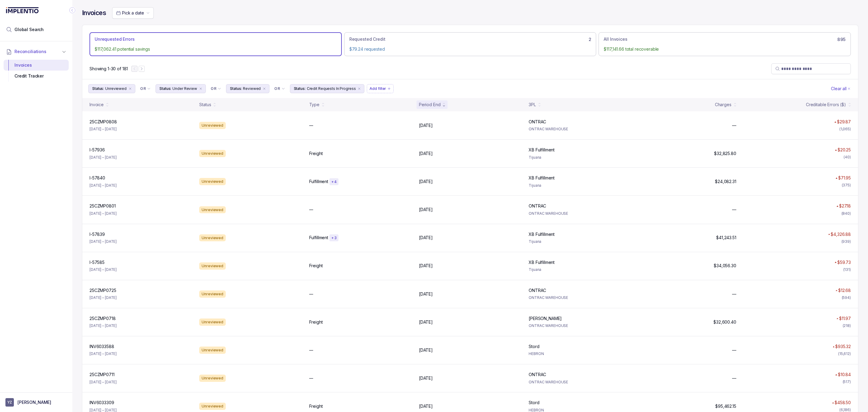 This screenshot has height=412, width=868. Describe the element at coordinates (97, 262) in the screenshot. I see `p: I-57585` at that location.